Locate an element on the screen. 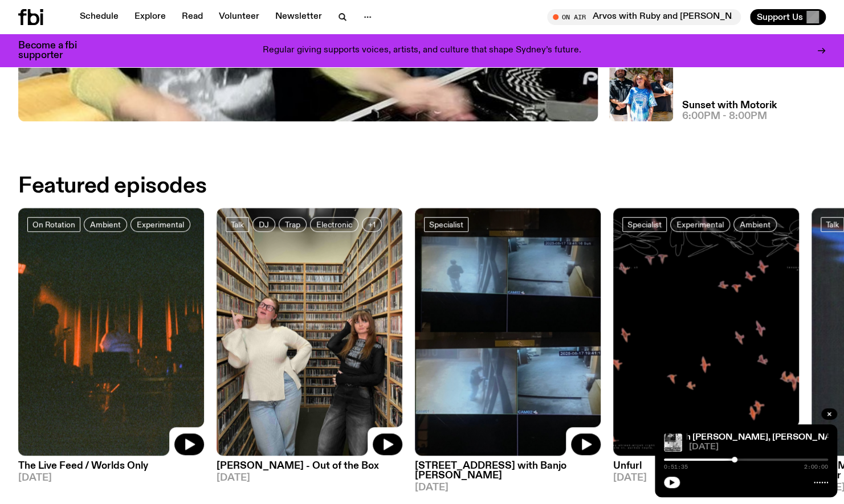 This screenshot has height=504, width=844. h3: Sunset with Motorik is located at coordinates (729, 105).